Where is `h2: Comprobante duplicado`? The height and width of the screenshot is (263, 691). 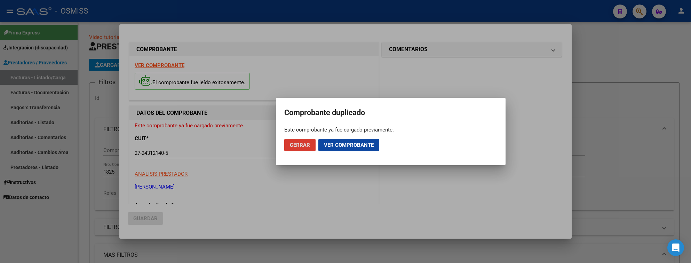 h2: Comprobante duplicado is located at coordinates (391, 113).